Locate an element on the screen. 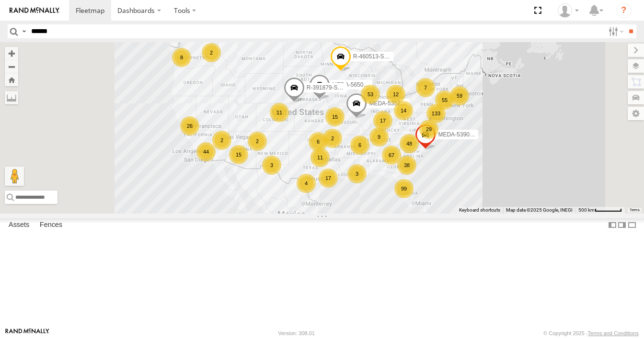 Image resolution: width=644 pixels, height=338 pixels. div: 48 is located at coordinates (409, 144).